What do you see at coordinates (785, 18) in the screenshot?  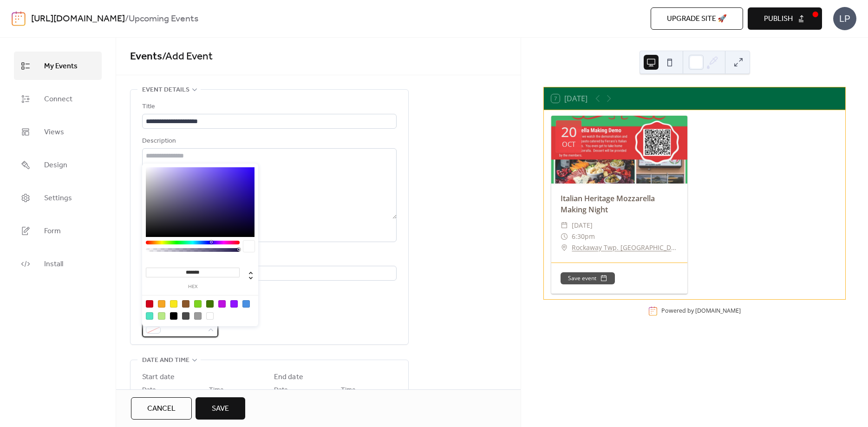 I see `button: Publish` at bounding box center [785, 18].